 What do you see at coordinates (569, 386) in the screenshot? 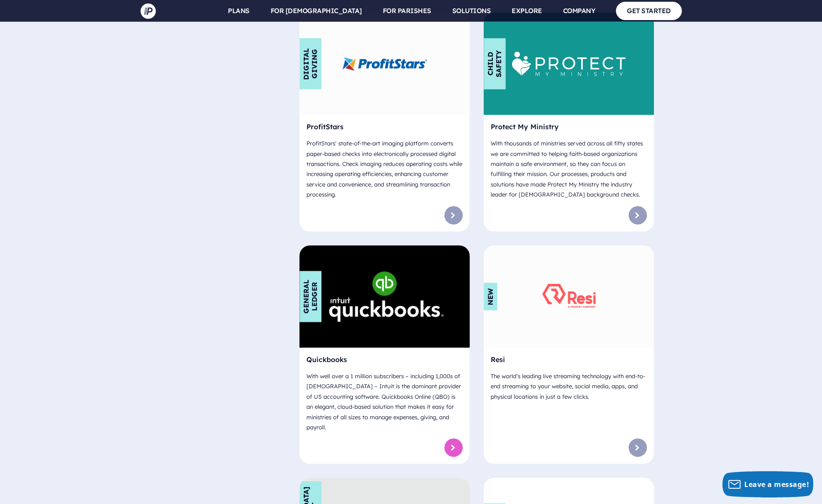
I see `p: The world’s leading live streaming technology with end-to-end streaming to your website, social m...` at bounding box center [569, 386].